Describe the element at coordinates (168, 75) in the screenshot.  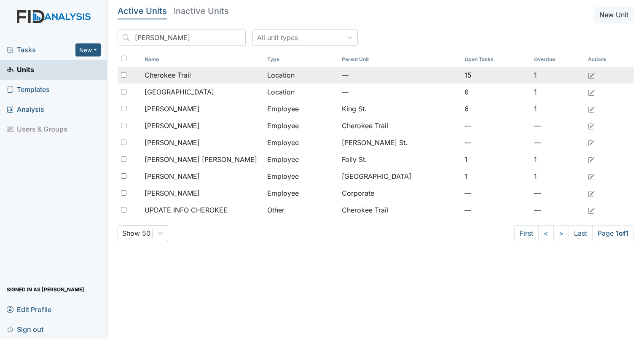
I see `span: Cherokee Trail` at that location.